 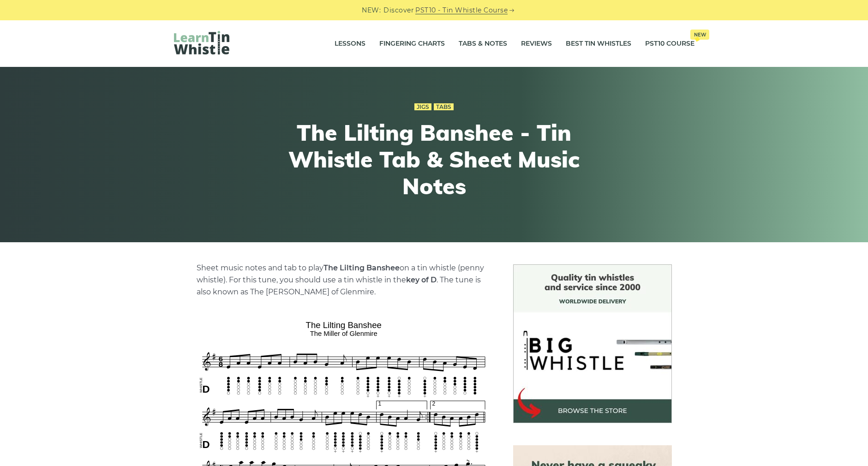 I want to click on p: Sheet music notes and tab to play on a tin whistle (penny whistle). For this tune, you should use..., so click(x=344, y=280).